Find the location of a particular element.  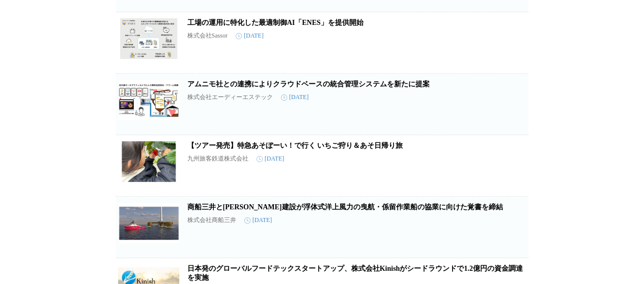

p: 株式会社商船三井 is located at coordinates (211, 220).